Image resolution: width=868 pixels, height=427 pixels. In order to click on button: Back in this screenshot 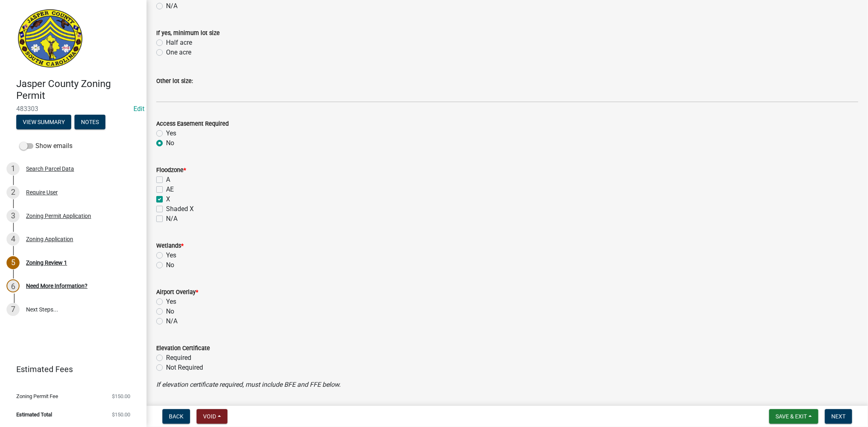, I will do `click(177, 416)`.